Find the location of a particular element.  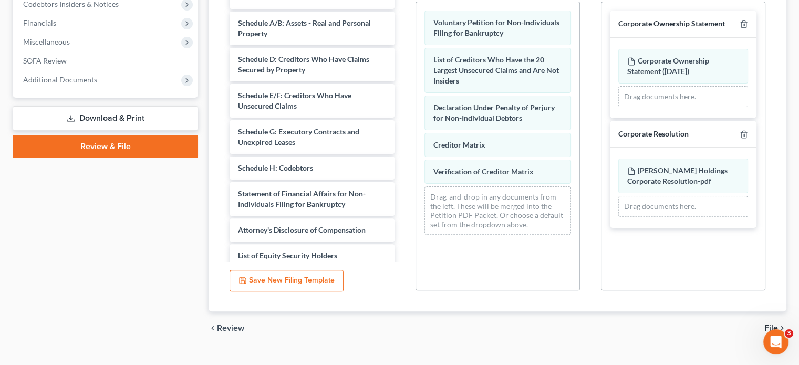

button: chevron_left Review is located at coordinates (232, 328).